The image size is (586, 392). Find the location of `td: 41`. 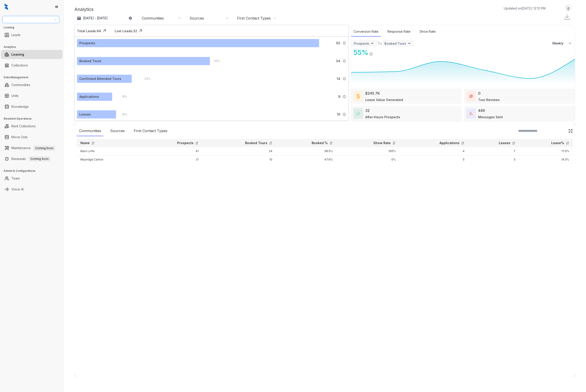

td: 41 is located at coordinates (172, 151).